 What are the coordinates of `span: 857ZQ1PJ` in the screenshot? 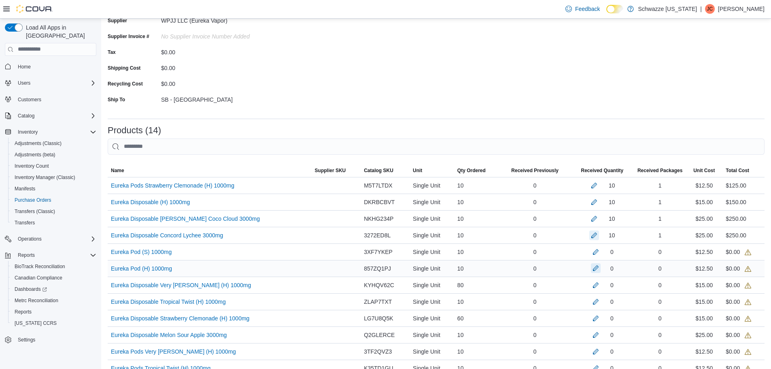 It's located at (377, 268).